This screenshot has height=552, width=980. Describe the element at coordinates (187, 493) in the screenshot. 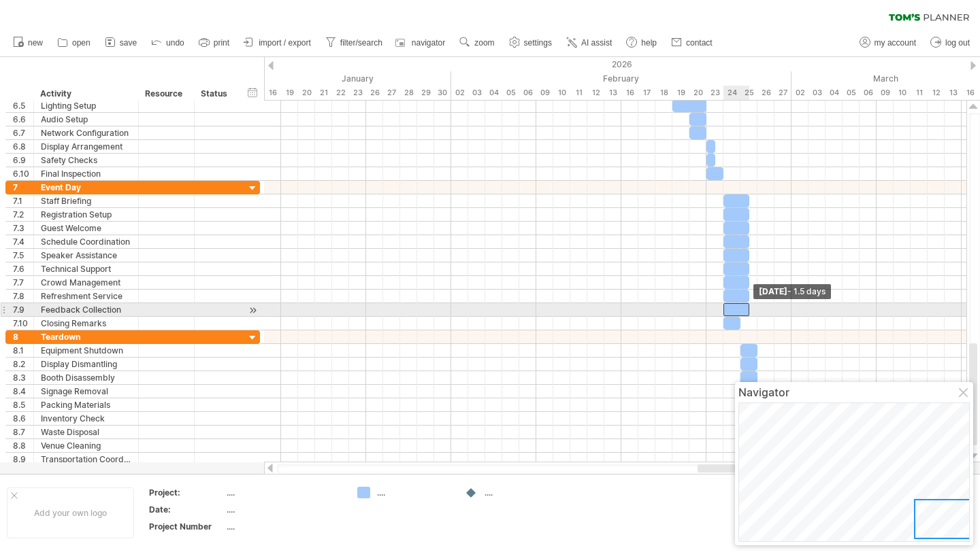

I see `div: Project:` at that location.